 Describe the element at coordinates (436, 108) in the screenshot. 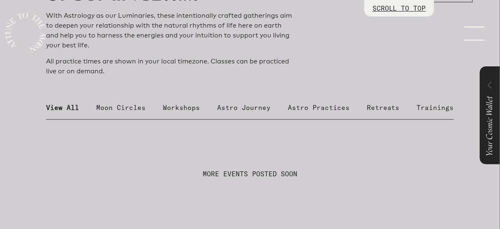

I see `p: Trainings` at that location.